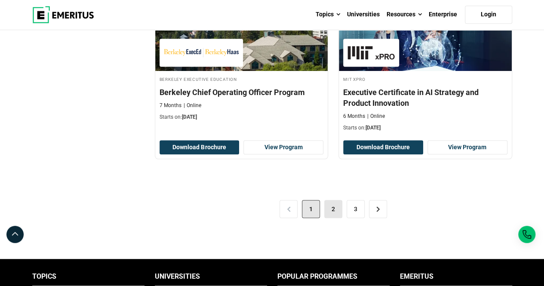 The image size is (544, 286). Describe the element at coordinates (333, 209) in the screenshot. I see `a: 2` at that location.